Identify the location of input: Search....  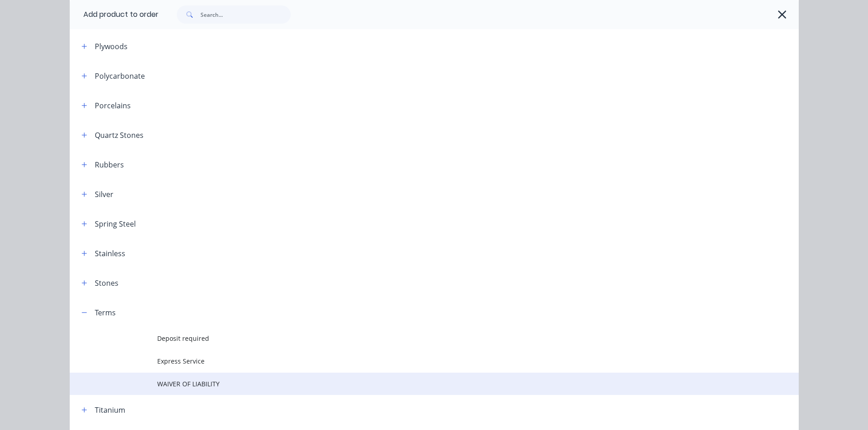
(246, 15).